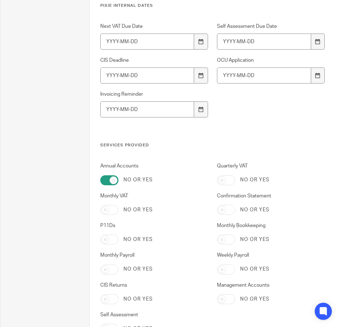 This screenshot has width=339, height=327. What do you see at coordinates (155, 226) in the screenshot?
I see `label: P11Ds` at bounding box center [155, 226].